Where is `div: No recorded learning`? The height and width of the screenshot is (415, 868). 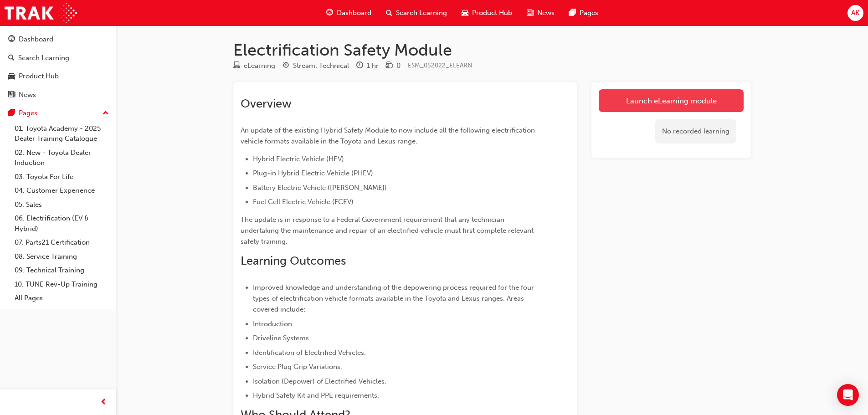
div: No recorded learning is located at coordinates (696, 131).